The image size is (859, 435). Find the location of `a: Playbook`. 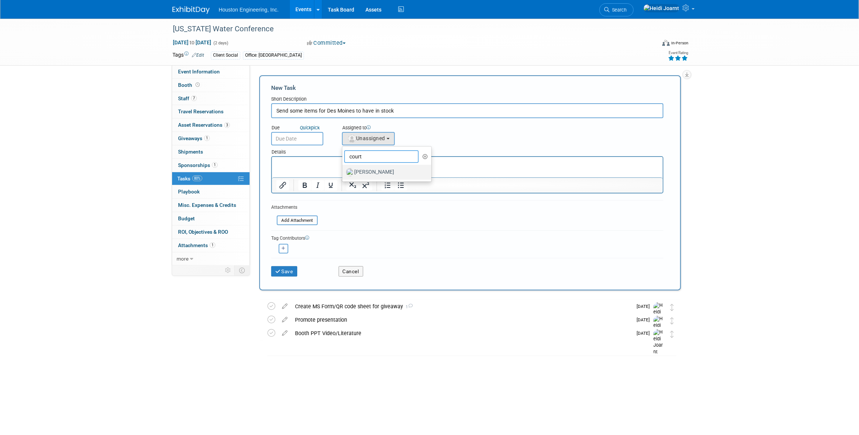

a: Playbook is located at coordinates (211, 192).